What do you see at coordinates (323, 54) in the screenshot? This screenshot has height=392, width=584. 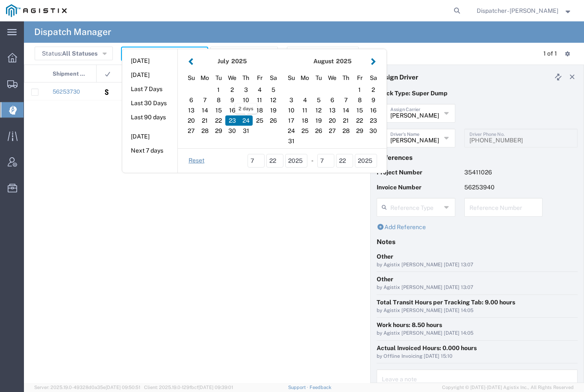 I see `button: Advanced Search` at bounding box center [323, 54].